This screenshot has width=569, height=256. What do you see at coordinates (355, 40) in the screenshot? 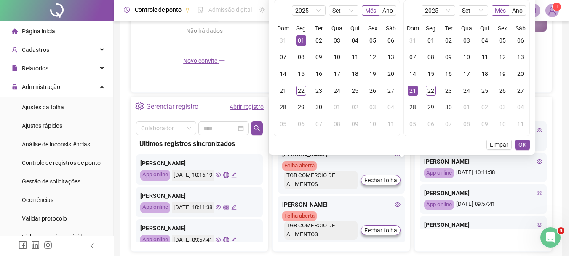
I see `td: 2025-09-04` at bounding box center [355, 40].